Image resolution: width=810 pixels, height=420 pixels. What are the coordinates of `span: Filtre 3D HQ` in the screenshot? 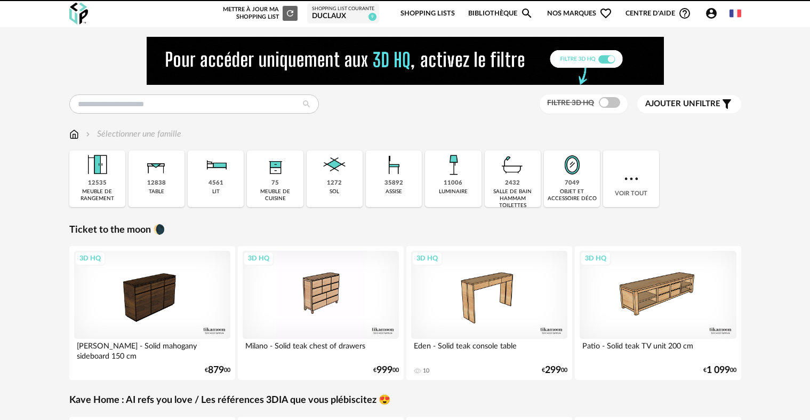 It's located at (570, 103).